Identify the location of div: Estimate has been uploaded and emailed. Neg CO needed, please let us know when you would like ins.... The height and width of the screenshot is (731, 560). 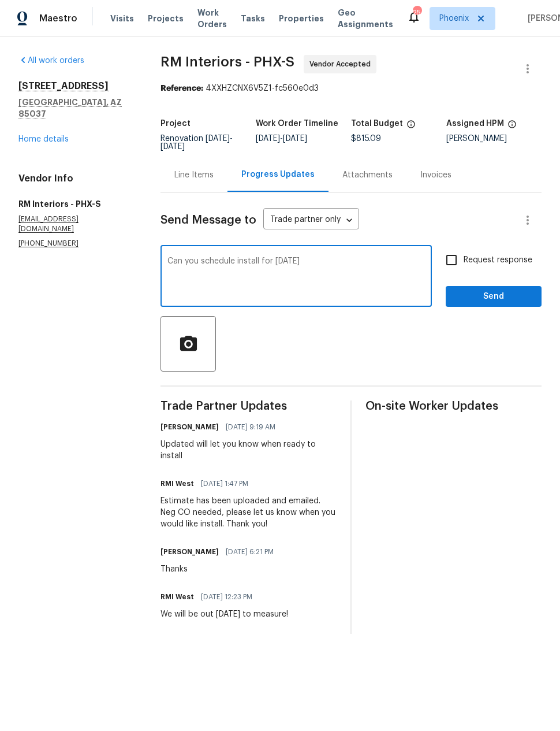
(249, 512).